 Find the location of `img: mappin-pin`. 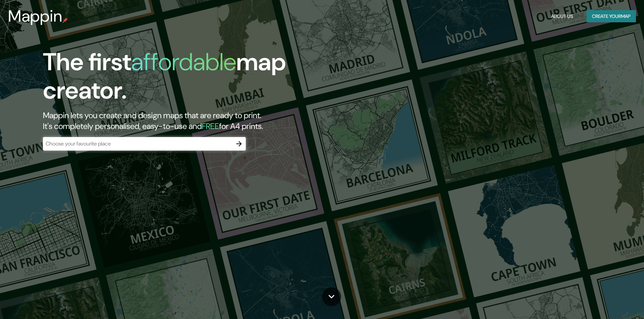

img: mappin-pin is located at coordinates (65, 20).